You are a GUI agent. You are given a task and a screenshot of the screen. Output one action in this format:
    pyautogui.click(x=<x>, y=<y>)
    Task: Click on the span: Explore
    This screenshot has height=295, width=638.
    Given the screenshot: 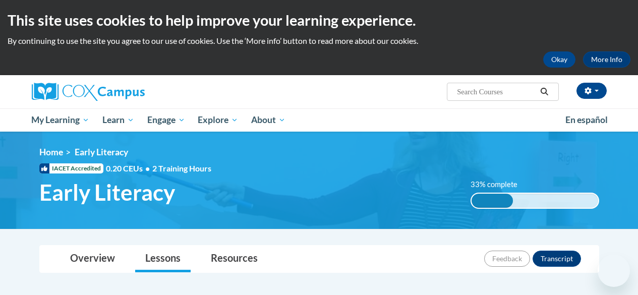 What is the action you would take?
    pyautogui.click(x=218, y=120)
    